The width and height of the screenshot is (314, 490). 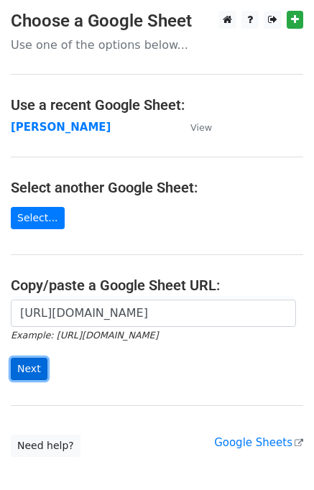 I want to click on small: View, so click(x=201, y=127).